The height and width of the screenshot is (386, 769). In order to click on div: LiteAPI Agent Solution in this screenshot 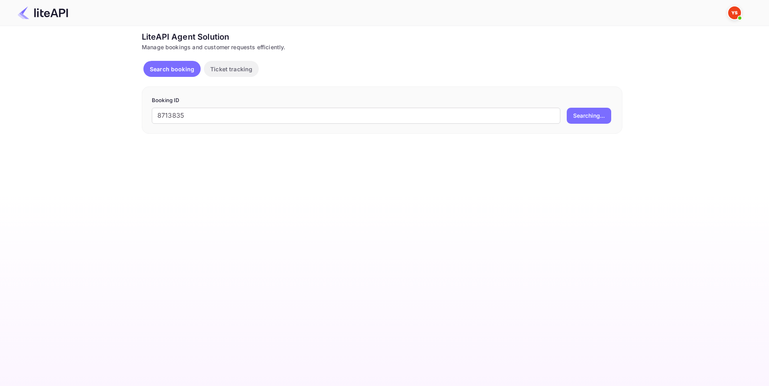, I will do `click(382, 37)`.